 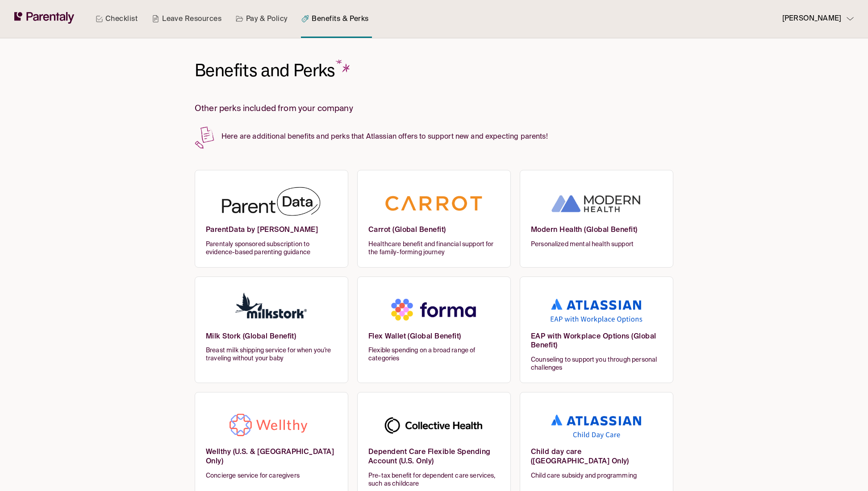 What do you see at coordinates (272, 248) in the screenshot?
I see `span: Parentaly sponsored subscription to evidence-based parenting guidance` at bounding box center [272, 248].